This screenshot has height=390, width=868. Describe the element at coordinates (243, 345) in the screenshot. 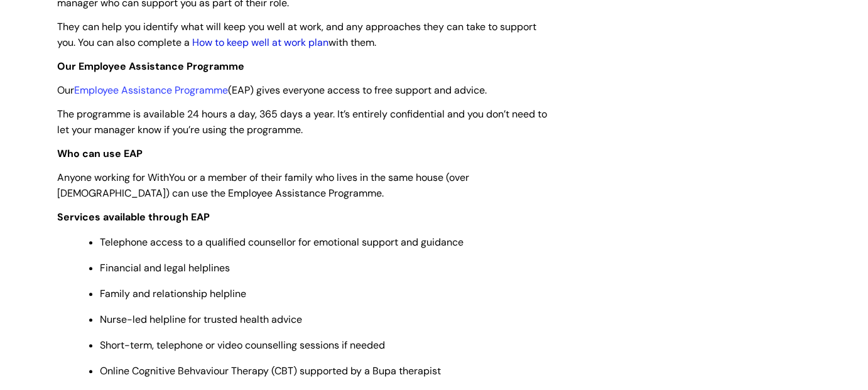

I see `span: Short-term, telephone or video counselling sessions if needed` at that location.